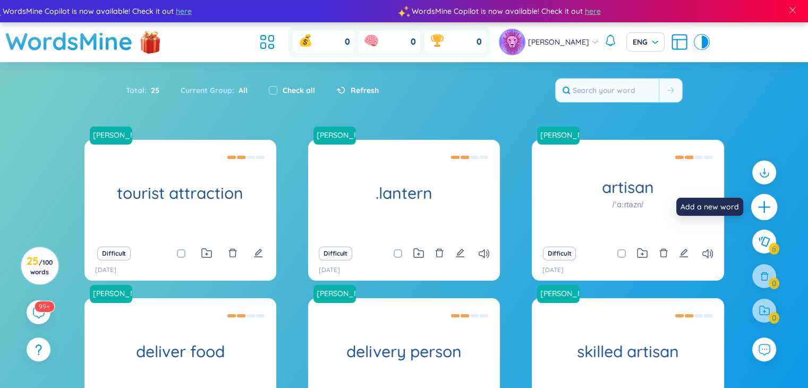  Describe the element at coordinates (403, 351) in the screenshot. I see `h1: delivery person` at that location.